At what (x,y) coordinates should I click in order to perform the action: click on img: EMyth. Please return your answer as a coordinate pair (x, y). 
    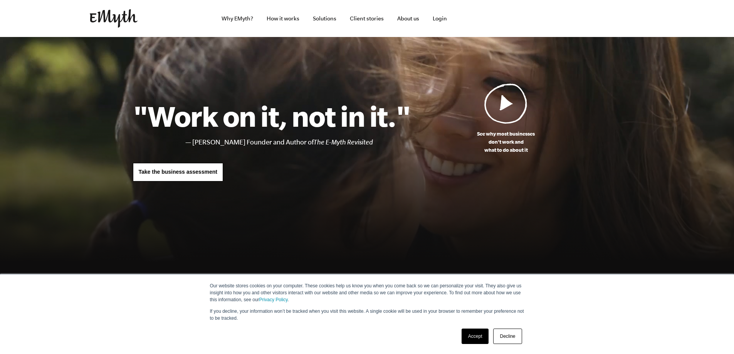
    Looking at the image, I should click on (114, 19).